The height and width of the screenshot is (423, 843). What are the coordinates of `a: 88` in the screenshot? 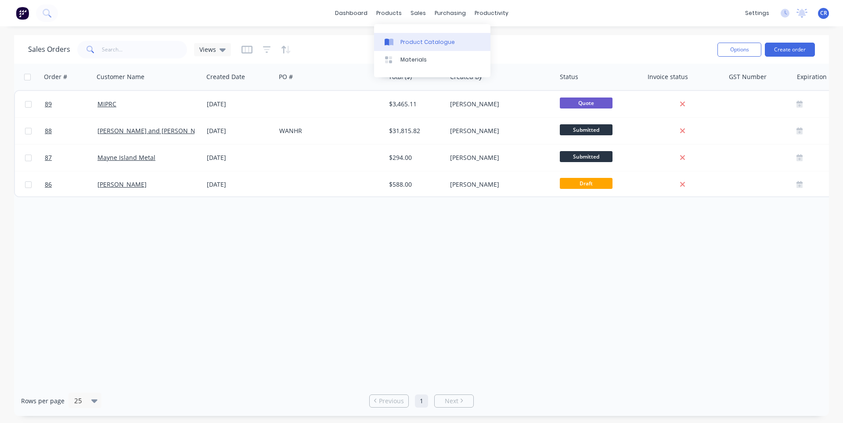 It's located at (71, 131).